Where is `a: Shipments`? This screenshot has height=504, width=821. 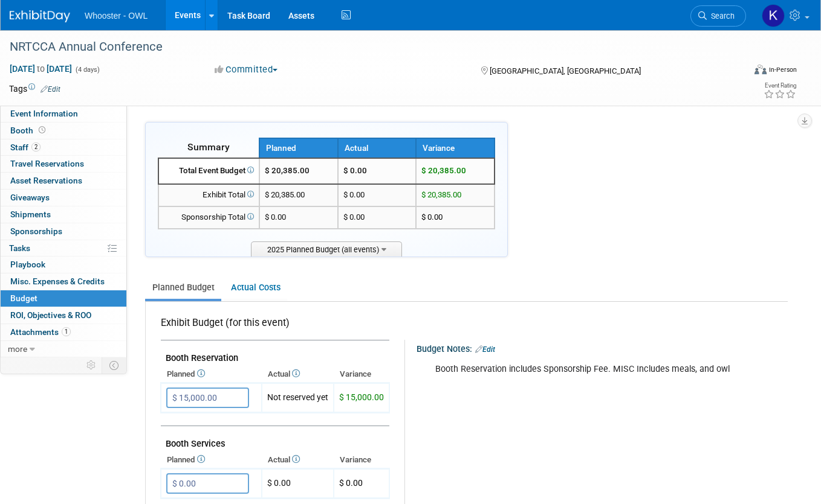 a: Shipments is located at coordinates (63, 215).